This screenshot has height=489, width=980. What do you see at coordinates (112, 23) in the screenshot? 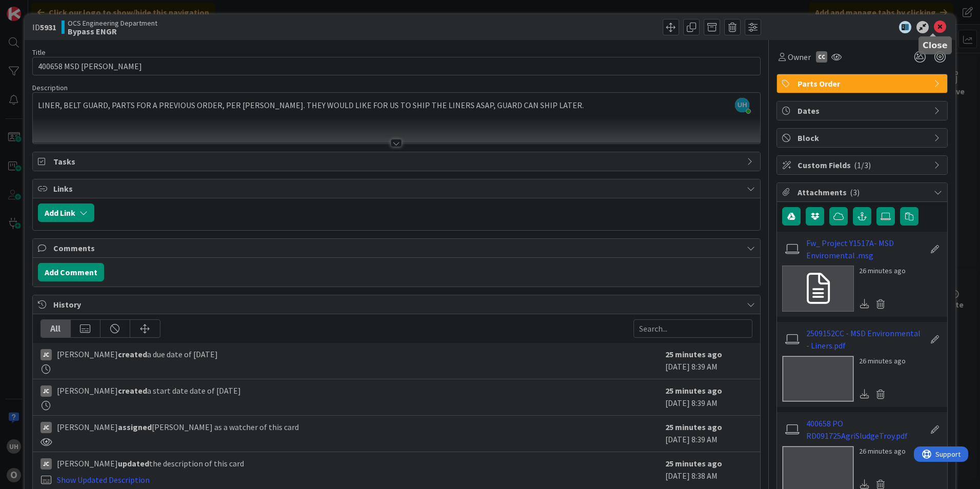
I see `span: OCS Engineering Department` at bounding box center [112, 23].